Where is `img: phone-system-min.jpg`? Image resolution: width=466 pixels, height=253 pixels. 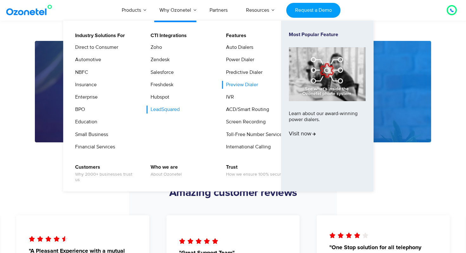
img: phone-system-min.jpg is located at coordinates (327, 74).